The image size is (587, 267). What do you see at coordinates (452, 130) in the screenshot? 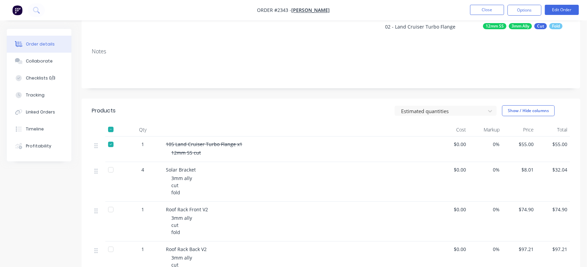
I see `div: Cost` at bounding box center [452, 130].